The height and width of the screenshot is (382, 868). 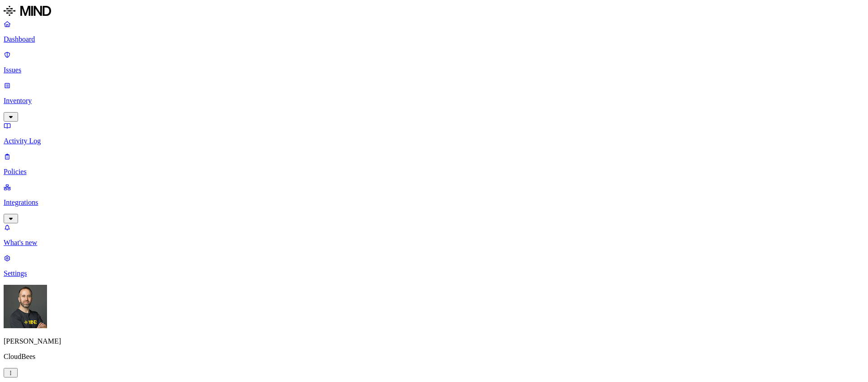 What do you see at coordinates (434, 357) in the screenshot?
I see `p: CloudBees` at bounding box center [434, 357].